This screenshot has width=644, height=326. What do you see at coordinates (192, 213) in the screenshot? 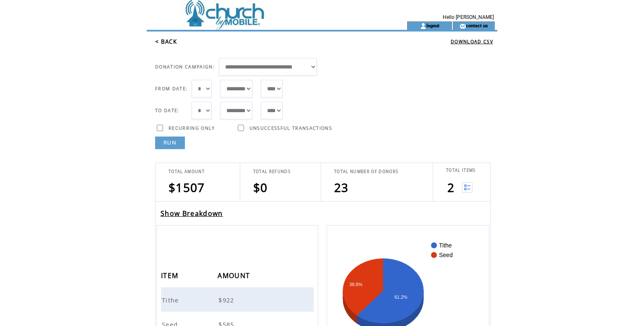
I see `a: Show Breakdown` at bounding box center [192, 213].